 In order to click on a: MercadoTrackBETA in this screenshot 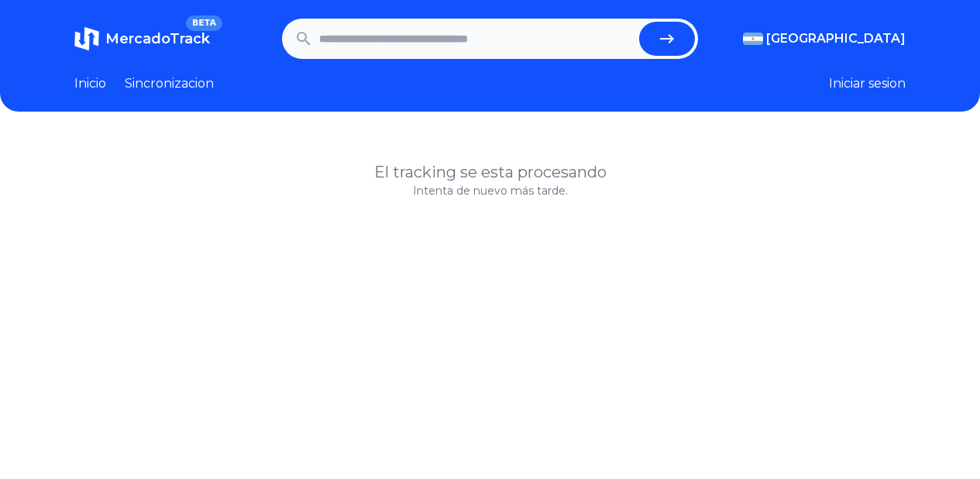, I will do `click(142, 39)`.